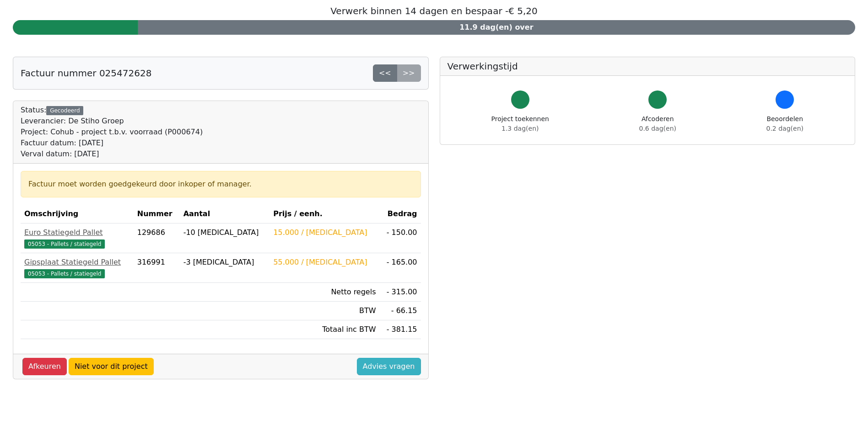 The height and width of the screenshot is (436, 868). What do you see at coordinates (157, 214) in the screenshot?
I see `th: Nummer` at bounding box center [157, 214].